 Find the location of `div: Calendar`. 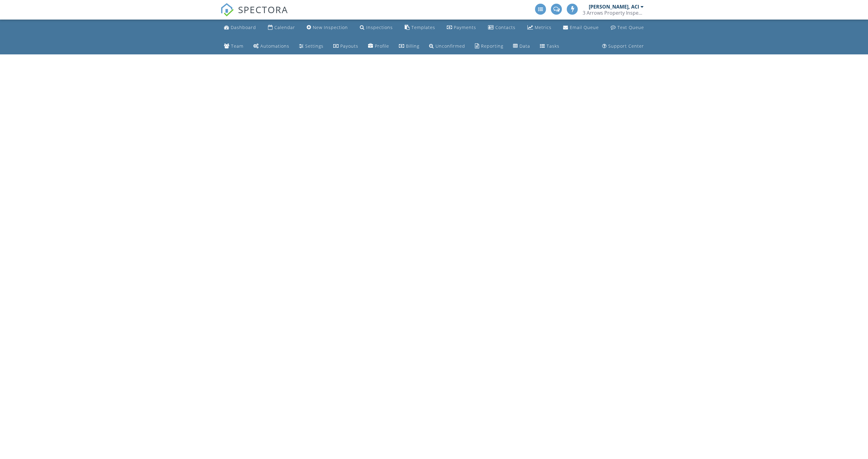

div: Calendar is located at coordinates (284, 27).